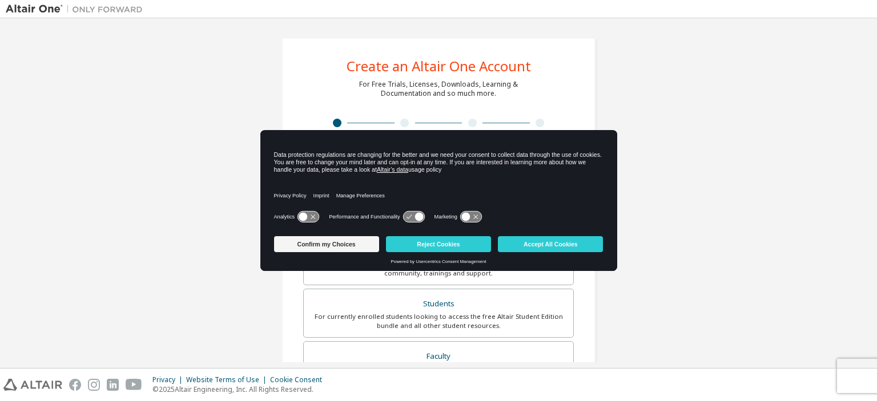 Image resolution: width=877 pixels, height=401 pixels. I want to click on img: youtube.svg, so click(134, 385).